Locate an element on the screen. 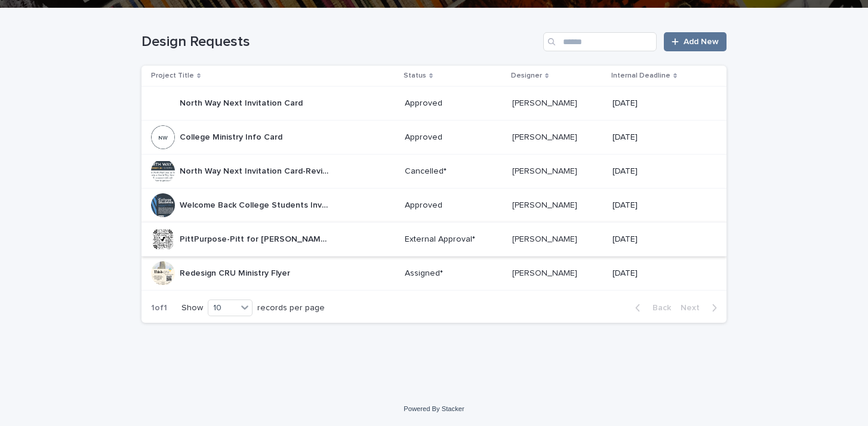 Image resolution: width=868 pixels, height=426 pixels. p: records per page is located at coordinates (291, 308).